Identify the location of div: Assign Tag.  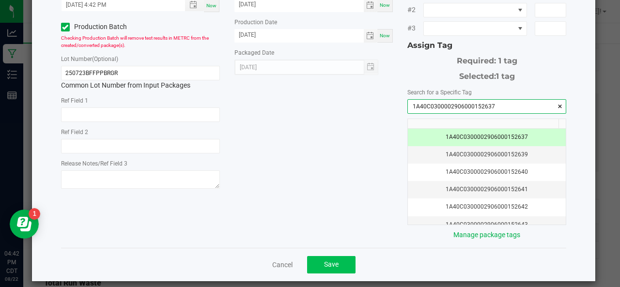
(487, 46).